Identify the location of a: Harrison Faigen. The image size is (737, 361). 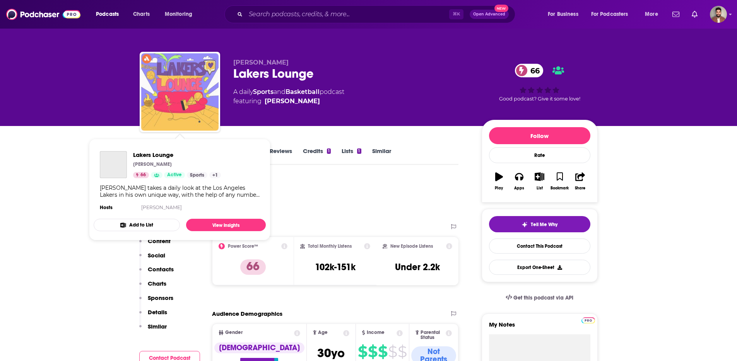
(292, 101).